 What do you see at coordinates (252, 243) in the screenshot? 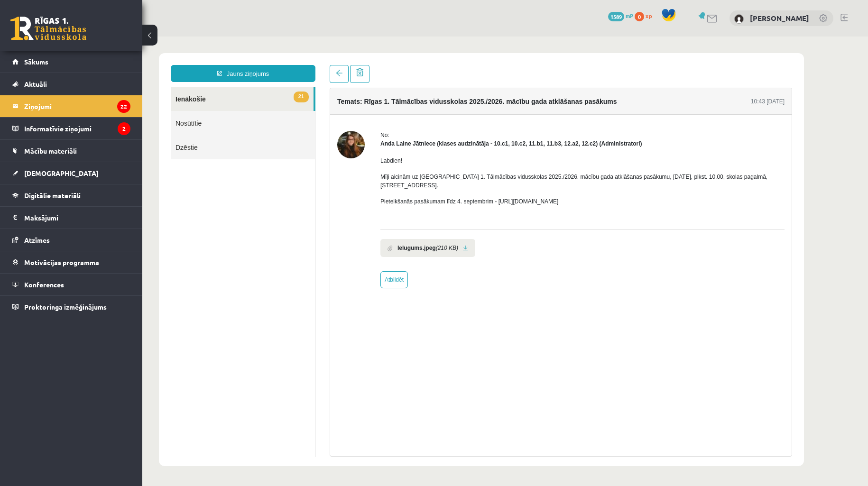
I see `a: Atbildēt` at bounding box center [252, 243].